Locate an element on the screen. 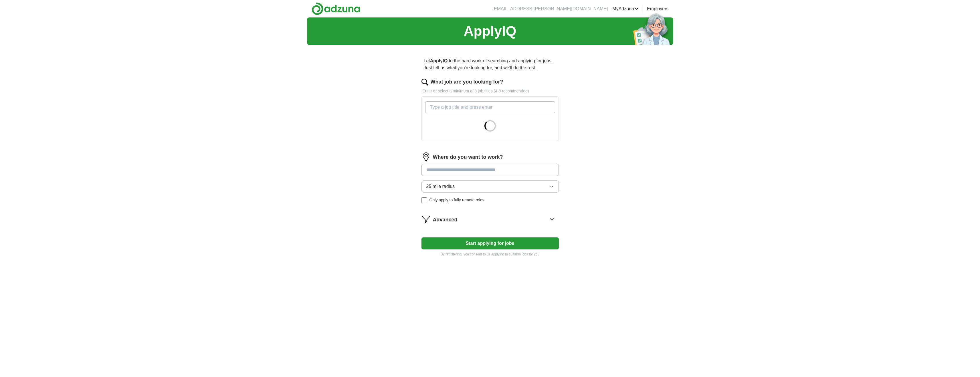 The height and width of the screenshot is (377, 980). p: Enter or select a minimum of 3 job titles (4-8 recommended) is located at coordinates (490, 91).